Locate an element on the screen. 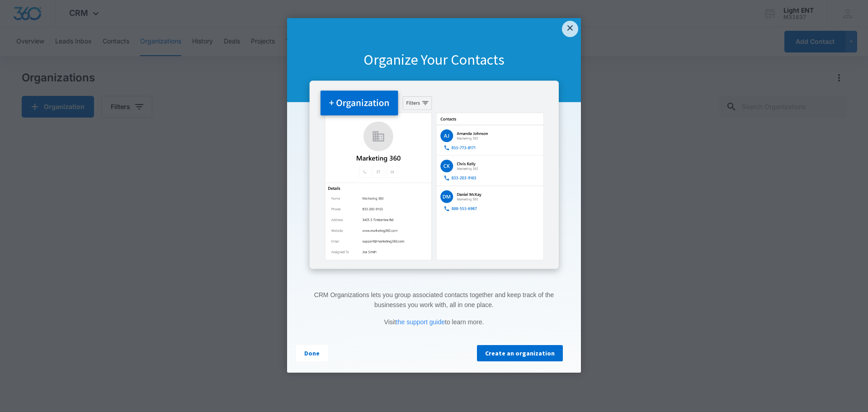 Image resolution: width=868 pixels, height=412 pixels. a: the support guide is located at coordinates (421, 322).